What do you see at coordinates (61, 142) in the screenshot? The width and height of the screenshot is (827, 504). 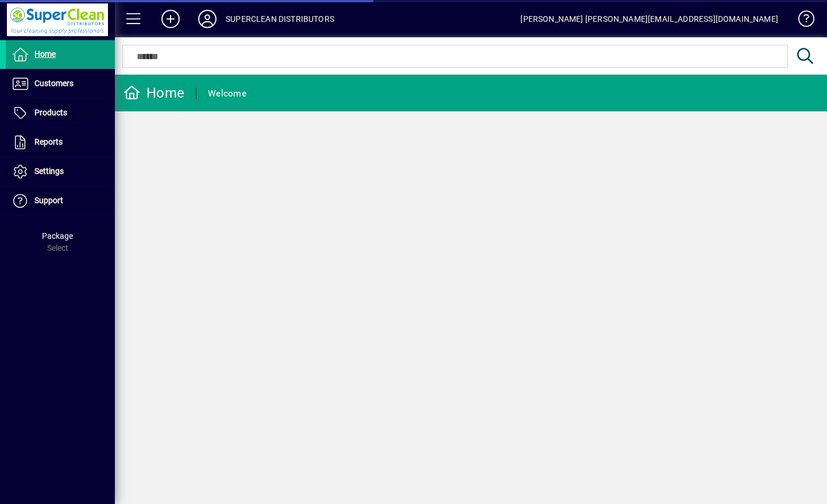 I see `a: Reports` at bounding box center [61, 142].